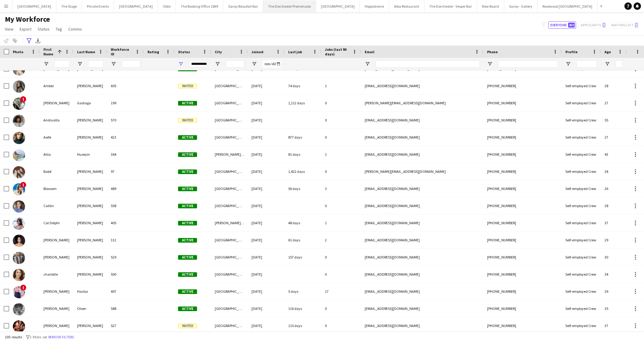 This screenshot has height=342, width=644. I want to click on div: Blossom, so click(57, 189).